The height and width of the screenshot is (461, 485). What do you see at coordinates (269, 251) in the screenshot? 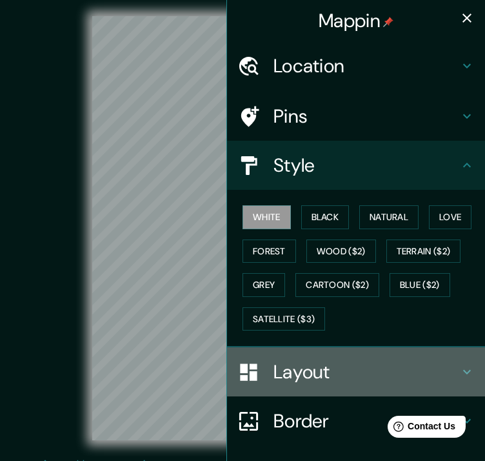
I see `button: Forest` at bounding box center [269, 251].